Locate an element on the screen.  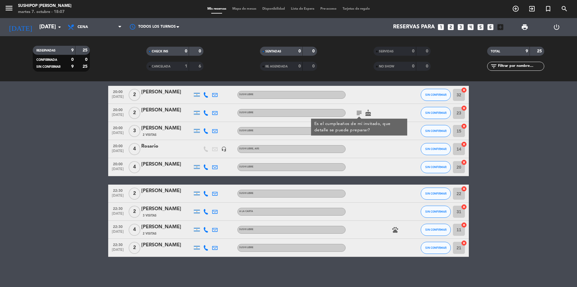
i: looks_one is located at coordinates (441, 27).